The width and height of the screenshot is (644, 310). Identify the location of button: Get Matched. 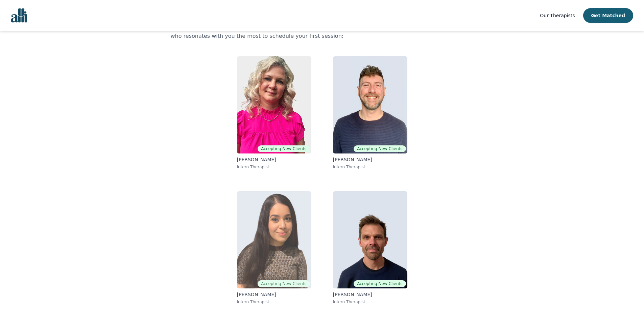
(608, 16).